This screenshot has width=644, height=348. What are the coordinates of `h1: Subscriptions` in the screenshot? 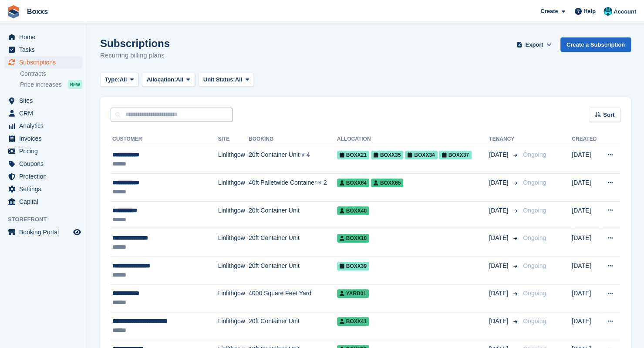 It's located at (135, 43).